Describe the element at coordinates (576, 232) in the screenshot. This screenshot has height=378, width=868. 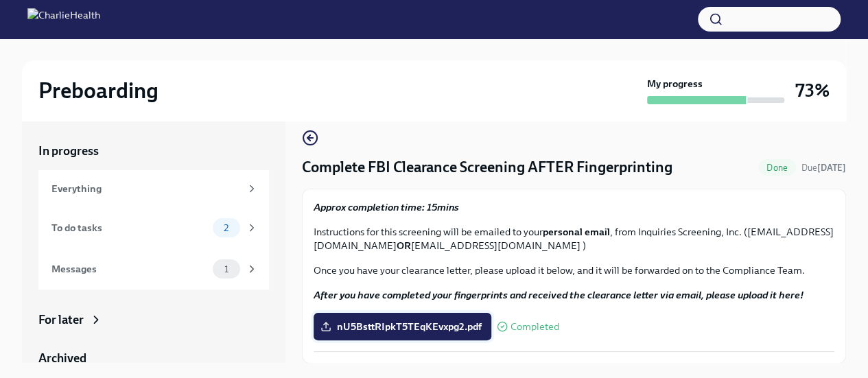
I see `strong: personal email` at that location.